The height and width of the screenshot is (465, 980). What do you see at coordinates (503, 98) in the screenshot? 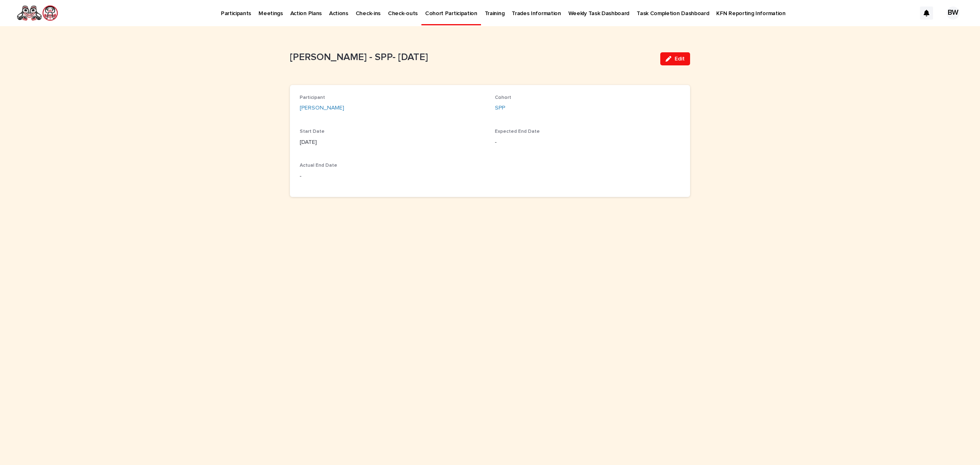
I see `span: Cohort` at bounding box center [503, 98].